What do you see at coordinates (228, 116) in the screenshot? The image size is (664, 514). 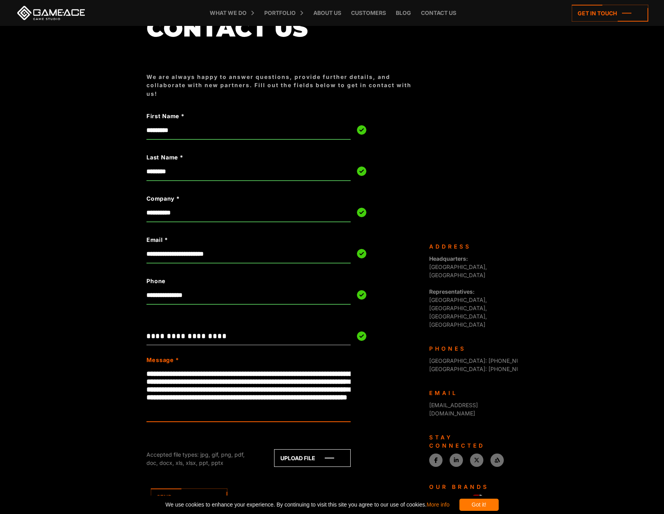 I see `label: First Name *` at bounding box center [228, 116].